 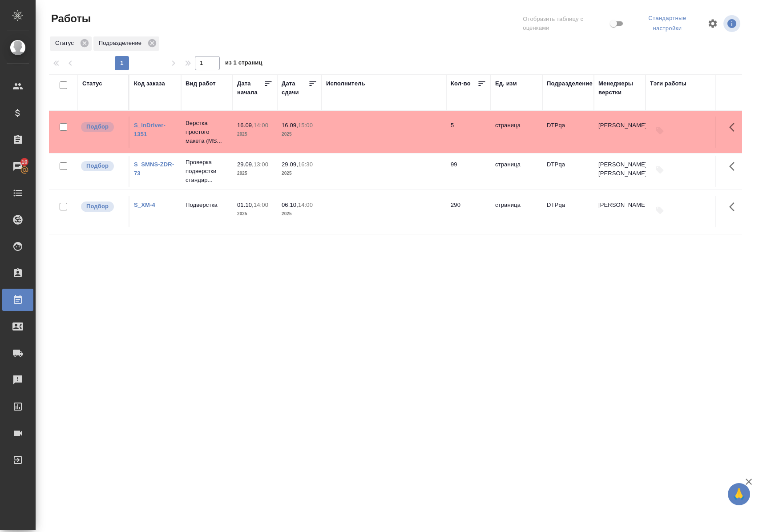 What do you see at coordinates (305, 125) in the screenshot?
I see `p: 15:00` at bounding box center [305, 125].